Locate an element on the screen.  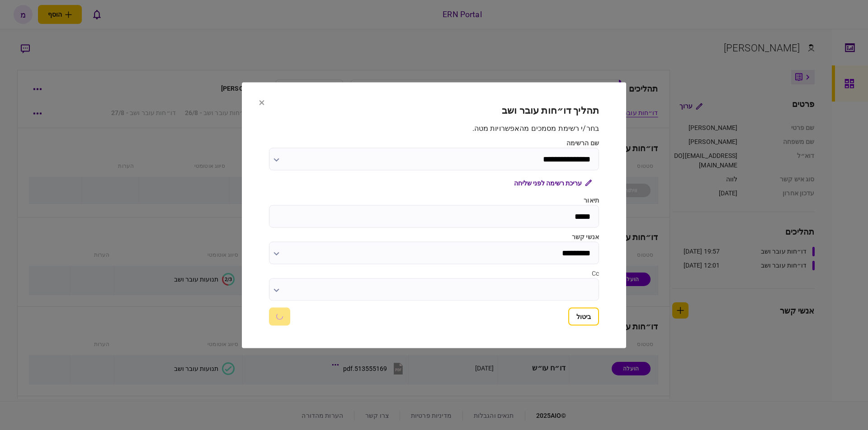
input: תיאור is located at coordinates (434, 216).